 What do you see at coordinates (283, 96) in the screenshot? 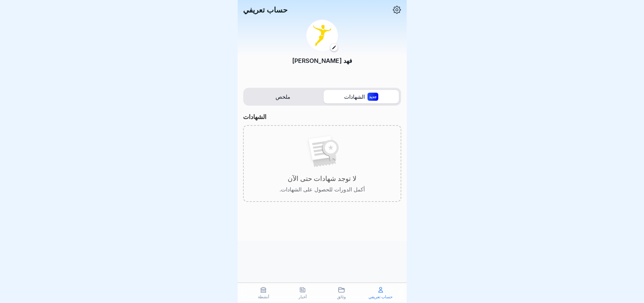
I see `font: ملخص` at bounding box center [283, 96].